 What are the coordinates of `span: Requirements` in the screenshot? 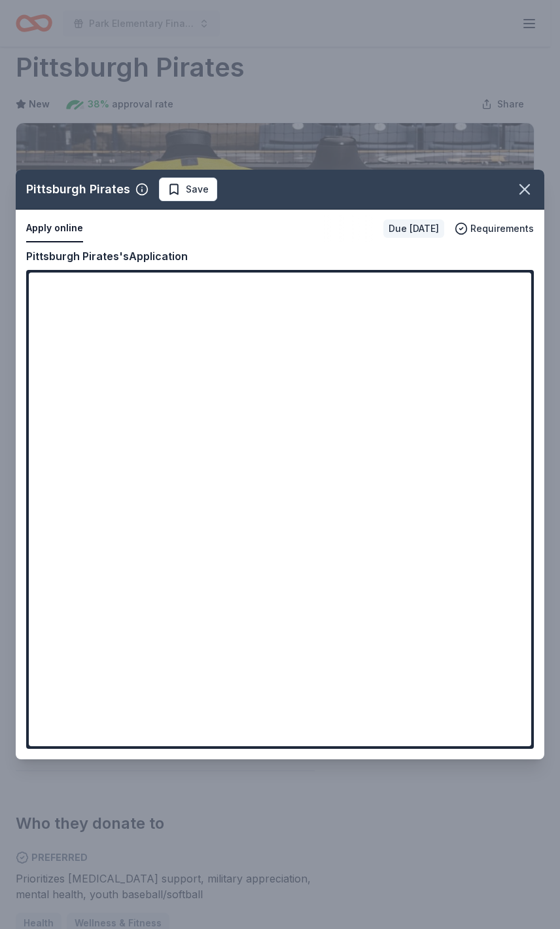 It's located at (502, 229).